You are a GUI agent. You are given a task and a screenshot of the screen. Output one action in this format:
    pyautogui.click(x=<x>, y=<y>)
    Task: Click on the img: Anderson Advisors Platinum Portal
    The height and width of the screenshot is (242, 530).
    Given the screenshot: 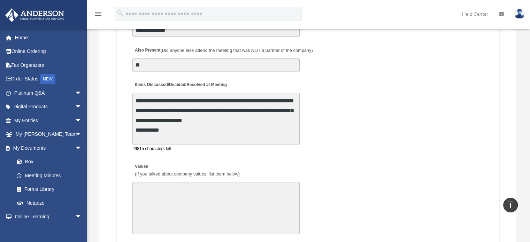 What is the action you would take?
    pyautogui.click(x=34, y=15)
    